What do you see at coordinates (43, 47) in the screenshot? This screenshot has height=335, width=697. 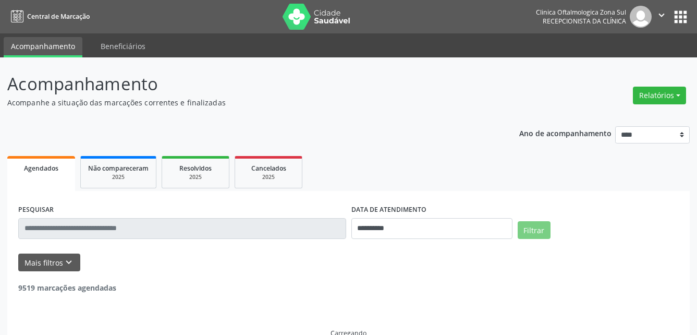 I see `a: Acompanhamento` at bounding box center [43, 47].